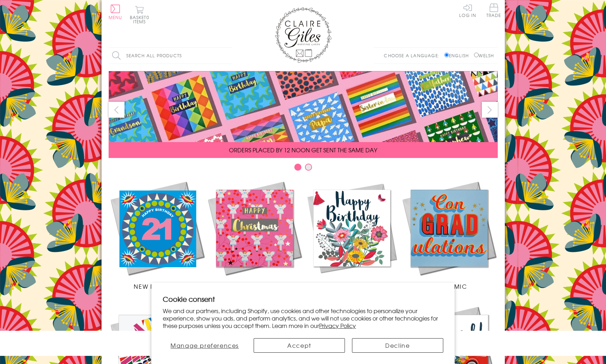 The height and width of the screenshot is (364, 606). What do you see at coordinates (449, 235) in the screenshot?
I see `a: Academic` at bounding box center [449, 235].